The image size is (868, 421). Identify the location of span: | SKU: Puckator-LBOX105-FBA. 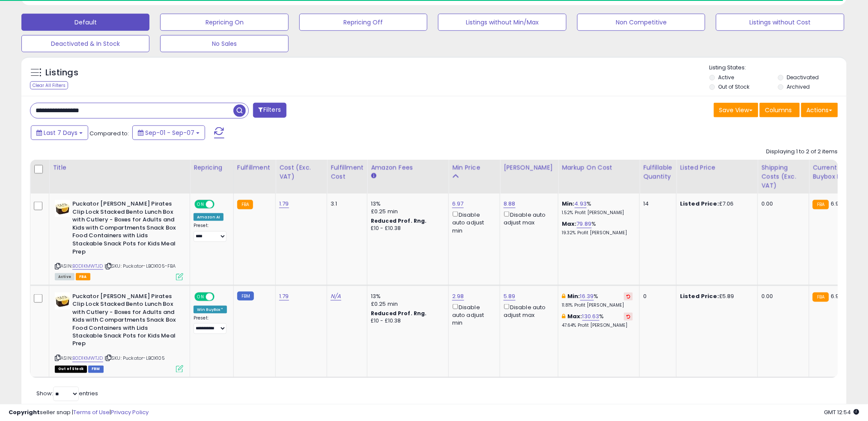
(140, 266).